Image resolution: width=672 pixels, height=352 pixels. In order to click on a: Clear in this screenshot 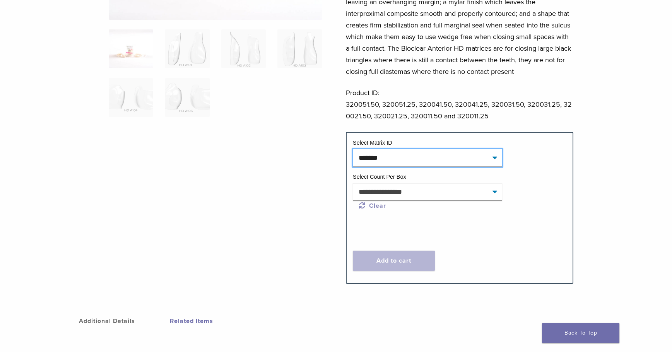, I will do `click(373, 206)`.